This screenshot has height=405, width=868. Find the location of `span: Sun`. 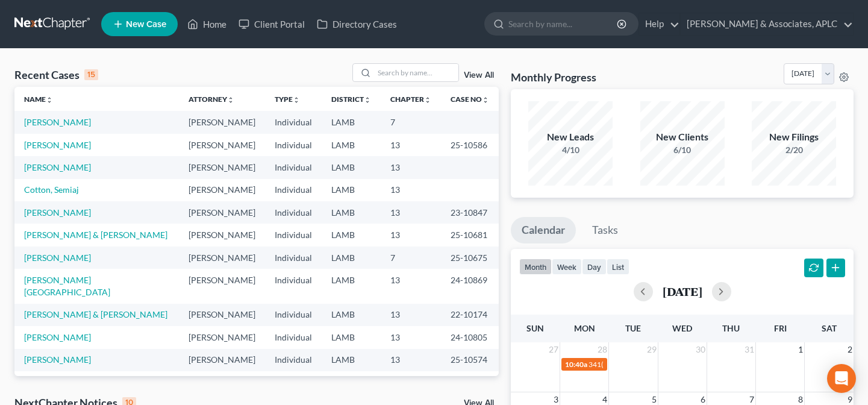

span: Sun is located at coordinates (535, 328).